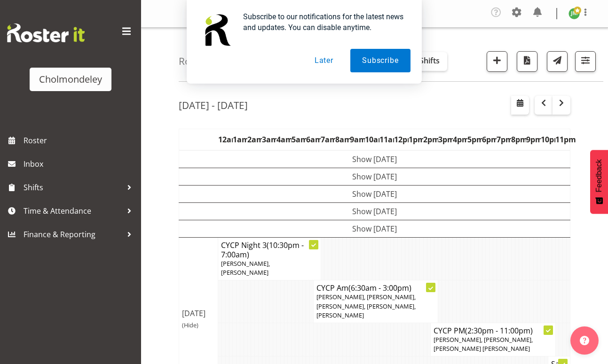 The width and height of the screenshot is (608, 364). Describe the element at coordinates (217, 30) in the screenshot. I see `img: notification icon` at that location.